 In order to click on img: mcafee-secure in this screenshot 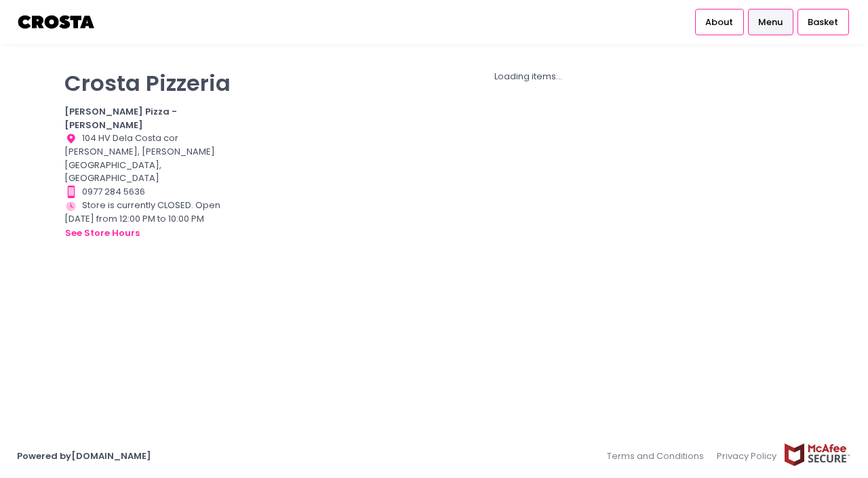, I will do `click(817, 454)`.